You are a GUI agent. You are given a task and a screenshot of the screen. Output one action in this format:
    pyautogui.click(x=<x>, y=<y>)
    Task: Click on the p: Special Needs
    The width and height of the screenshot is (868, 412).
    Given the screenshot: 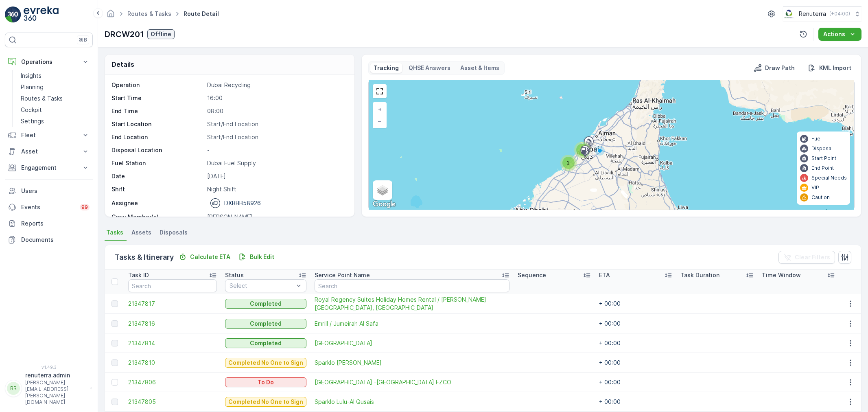 What is the action you would take?
    pyautogui.click(x=829, y=178)
    